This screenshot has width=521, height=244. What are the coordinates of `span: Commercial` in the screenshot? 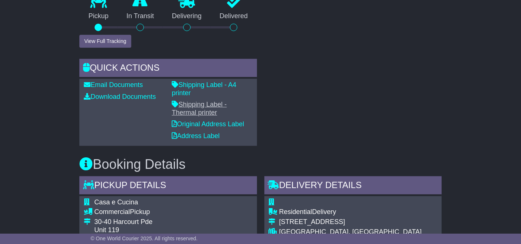 It's located at (112, 212).